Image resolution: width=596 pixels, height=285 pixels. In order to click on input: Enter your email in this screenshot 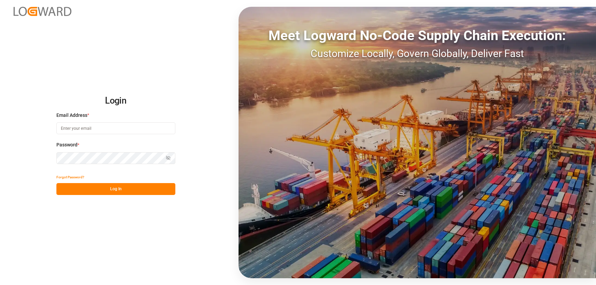, I will do `click(116, 128)`.